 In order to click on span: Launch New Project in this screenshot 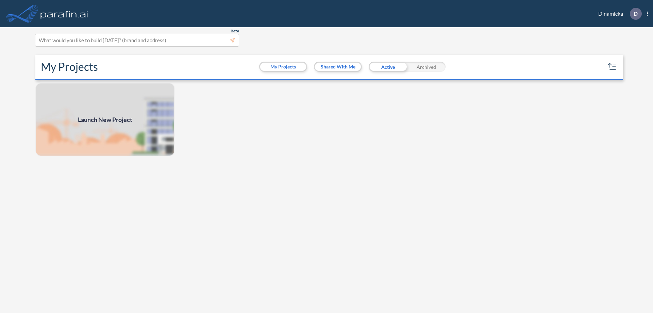, I will do `click(105, 119)`.